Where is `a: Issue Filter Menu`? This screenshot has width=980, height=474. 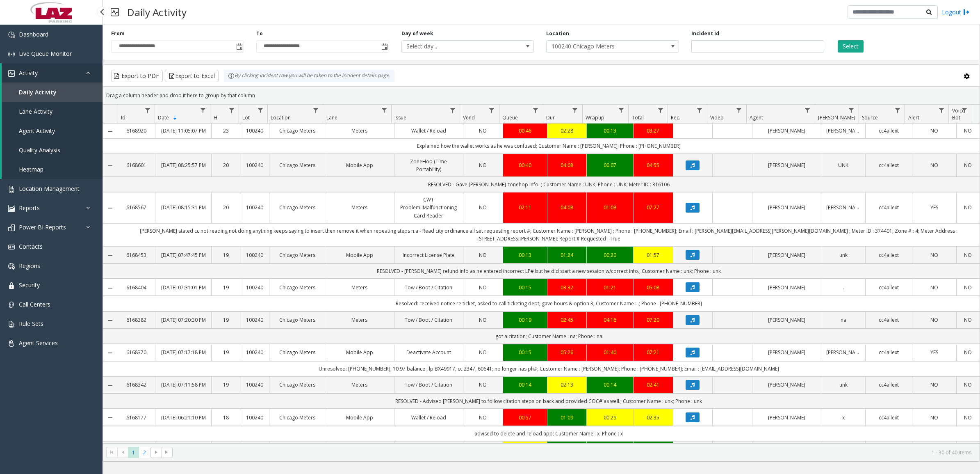
a: Issue Filter Menu is located at coordinates (452, 110).